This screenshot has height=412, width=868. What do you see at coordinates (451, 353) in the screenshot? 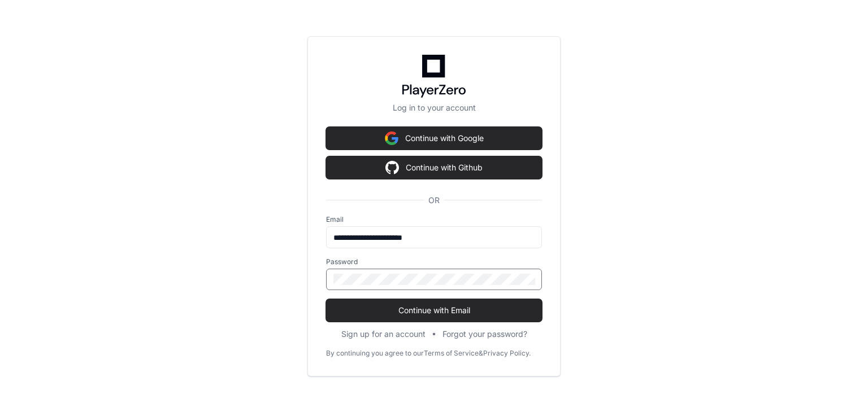
I see `a: Terms of Service` at bounding box center [451, 353].